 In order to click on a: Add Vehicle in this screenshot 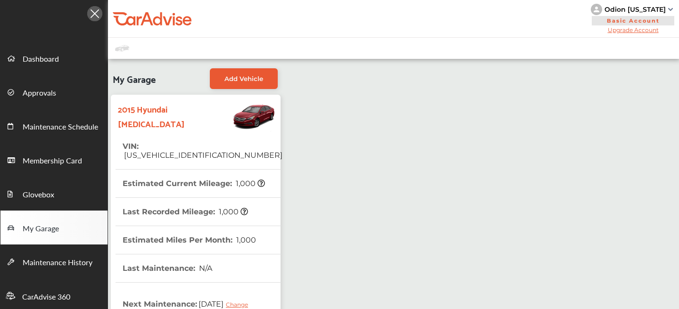, I will do `click(244, 79)`.